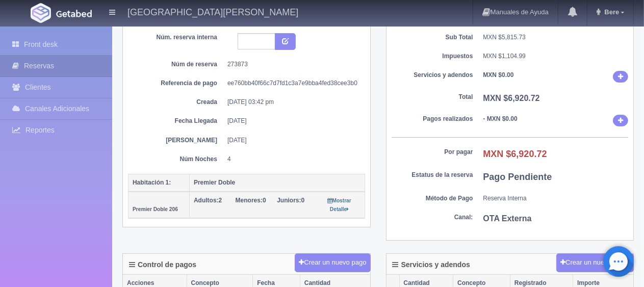 The height and width of the screenshot is (287, 644). Describe the element at coordinates (340, 204) in the screenshot. I see `a: Mostrar Detalle` at that location.